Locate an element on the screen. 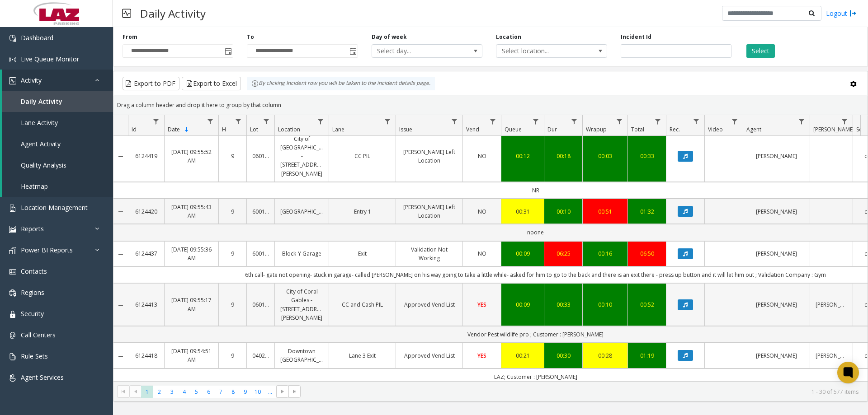 Image resolution: width=868 pixels, height=415 pixels. label: To is located at coordinates (251, 37).